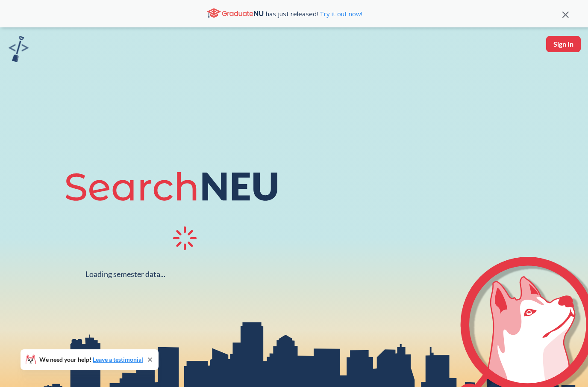 The image size is (588, 387). What do you see at coordinates (126, 274) in the screenshot?
I see `div: Loading semester data...` at bounding box center [126, 274].